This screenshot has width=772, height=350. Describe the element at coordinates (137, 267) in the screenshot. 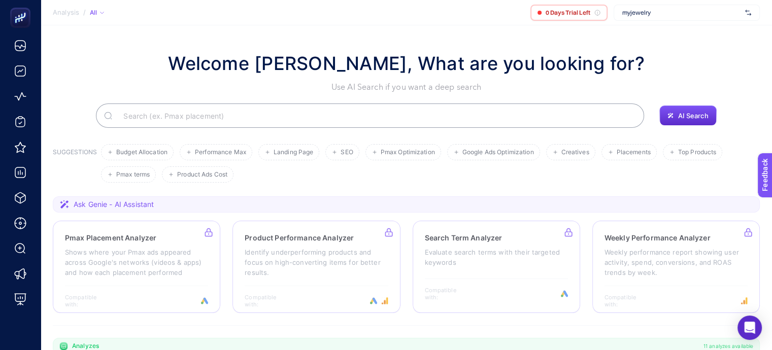

I see `a: Pmax Placement AnalyzerShows where your Pmax ads appeared across Google's networks (videos & apps...` at that location.